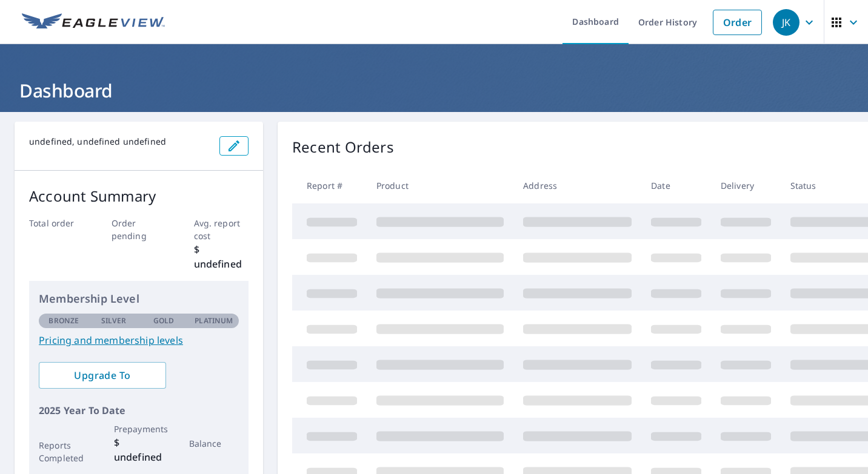 Image resolution: width=868 pixels, height=474 pixels. I want to click on p: Recent Orders, so click(343, 147).